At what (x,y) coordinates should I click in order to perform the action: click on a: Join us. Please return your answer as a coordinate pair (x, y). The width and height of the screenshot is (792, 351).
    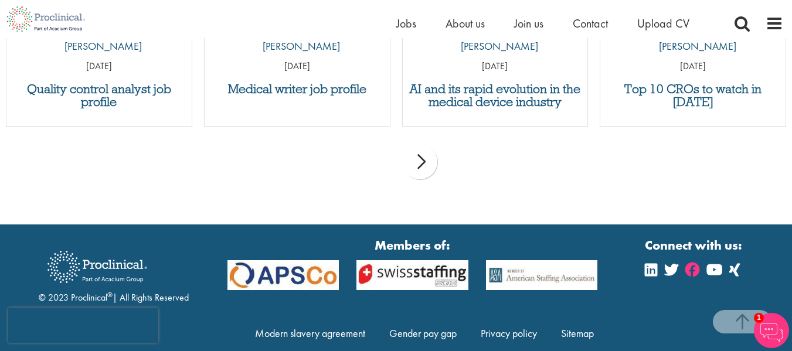
    Looking at the image, I should click on (529, 23).